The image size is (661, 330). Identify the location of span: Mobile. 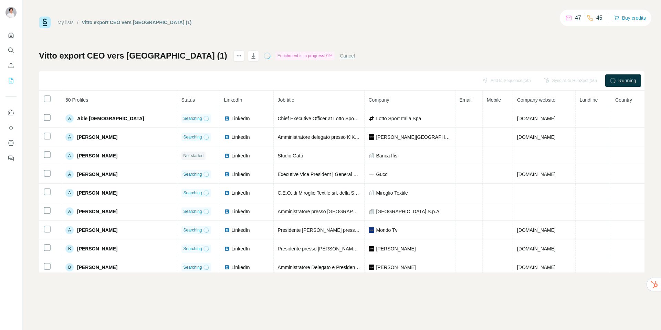
(494, 100).